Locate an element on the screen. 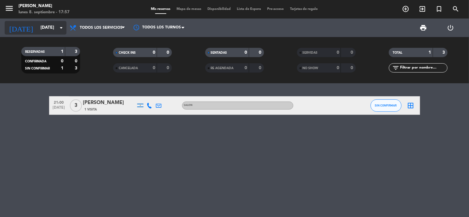  span: TOTAL is located at coordinates (397, 53).